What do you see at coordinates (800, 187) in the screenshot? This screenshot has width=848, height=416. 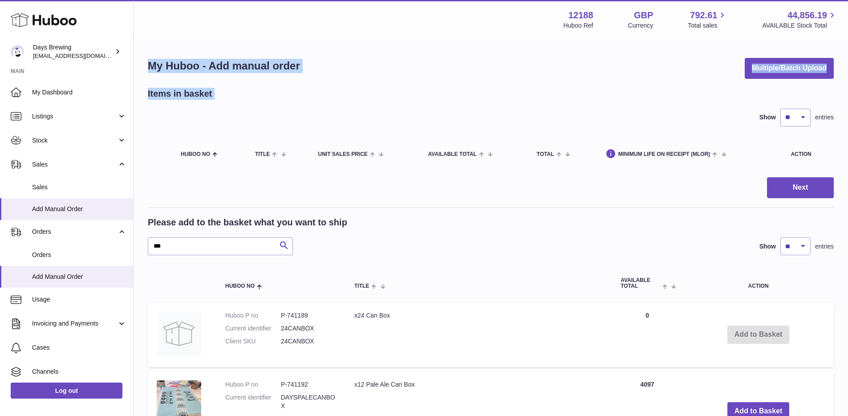 I see `button: Next` at bounding box center [800, 187].